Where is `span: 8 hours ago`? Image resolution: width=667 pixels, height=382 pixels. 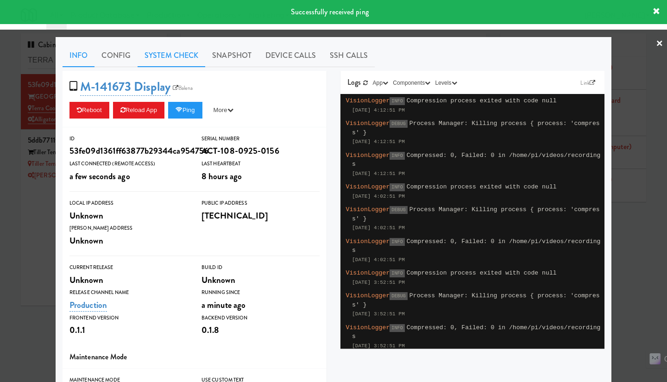 span: 8 hours ago is located at coordinates (221, 176).